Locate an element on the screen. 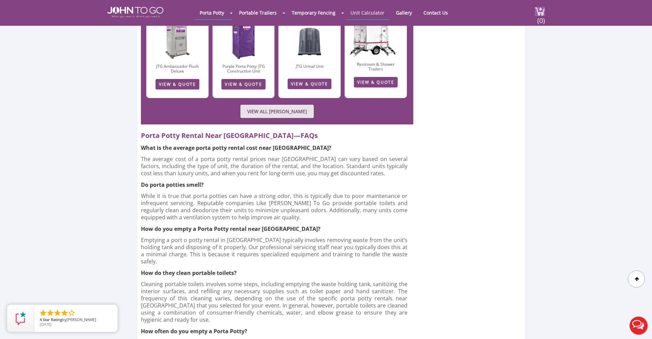  a: Restroom & Shower Trailers is located at coordinates (375, 67).